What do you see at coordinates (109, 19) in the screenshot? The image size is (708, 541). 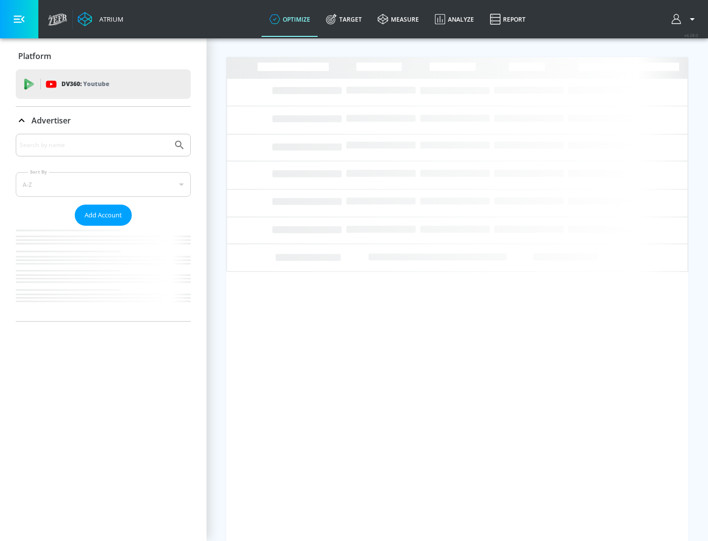 I see `div: Atrium` at bounding box center [109, 19].